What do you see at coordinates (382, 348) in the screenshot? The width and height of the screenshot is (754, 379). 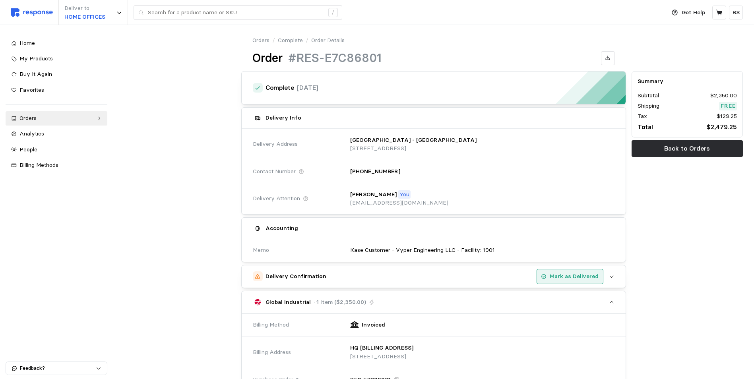 I see `p: HQ [BILLING ADDRESS]` at bounding box center [382, 348].